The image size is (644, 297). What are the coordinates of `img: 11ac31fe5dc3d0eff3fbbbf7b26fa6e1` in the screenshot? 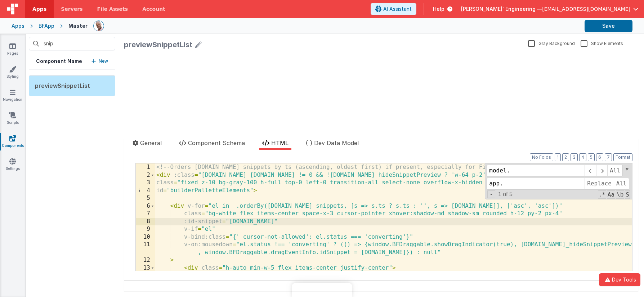 It's located at (99, 26).